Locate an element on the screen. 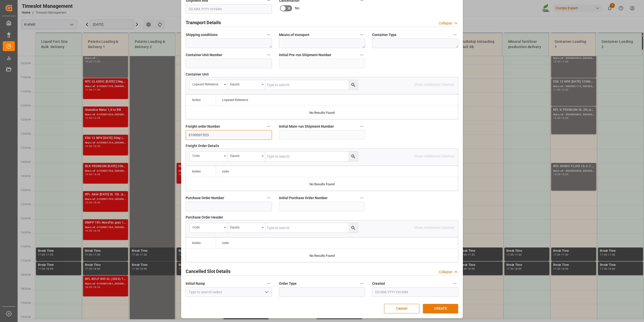 This screenshot has width=644, height=322. button: Initial Purchase Order Number is located at coordinates (362, 198).